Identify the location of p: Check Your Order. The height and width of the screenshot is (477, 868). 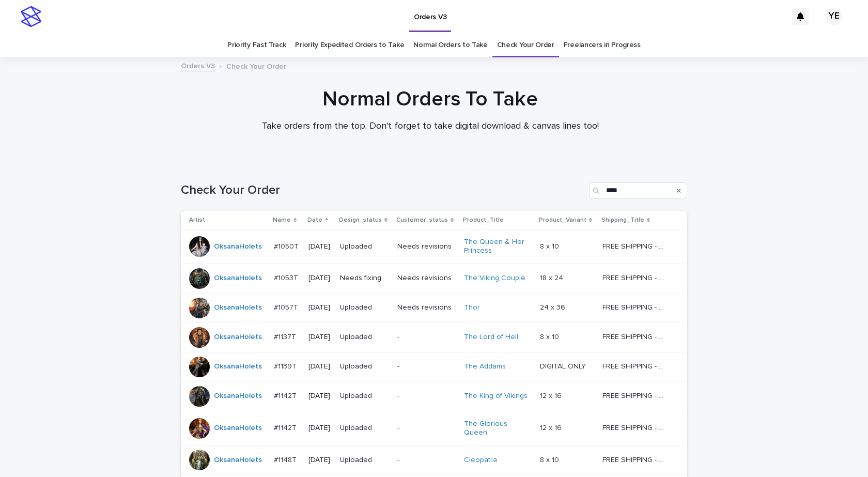
(256, 66).